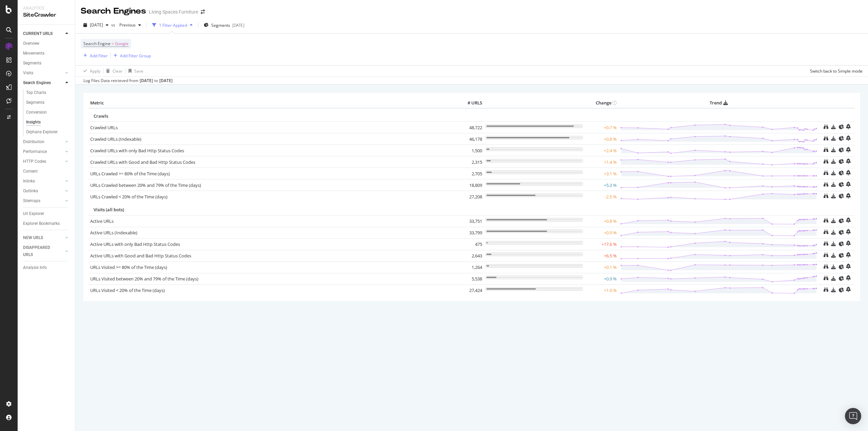 The image size is (868, 431). What do you see at coordinates (470, 128) in the screenshot?
I see `td: 48,722` at bounding box center [470, 128].